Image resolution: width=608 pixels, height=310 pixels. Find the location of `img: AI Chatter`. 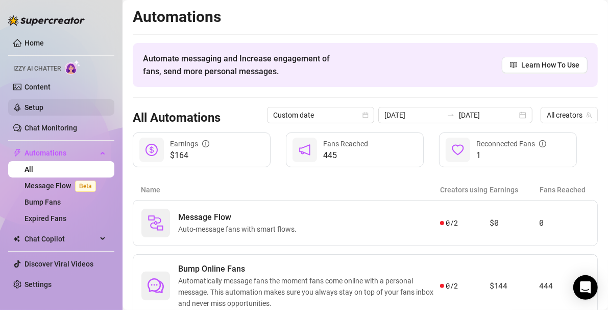

img: AI Chatter is located at coordinates (73, 67).